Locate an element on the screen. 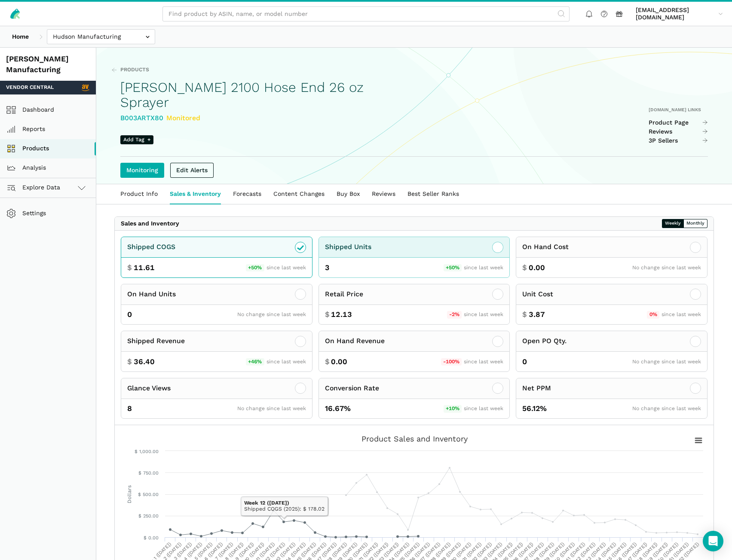 The image size is (732, 560). div: Glance Views is located at coordinates (149, 388).